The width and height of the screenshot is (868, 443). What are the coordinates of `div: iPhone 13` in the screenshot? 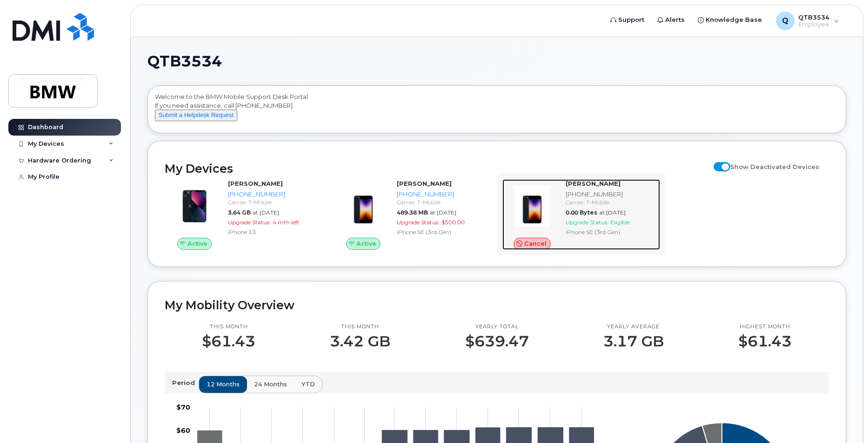 It's located at (273, 232).